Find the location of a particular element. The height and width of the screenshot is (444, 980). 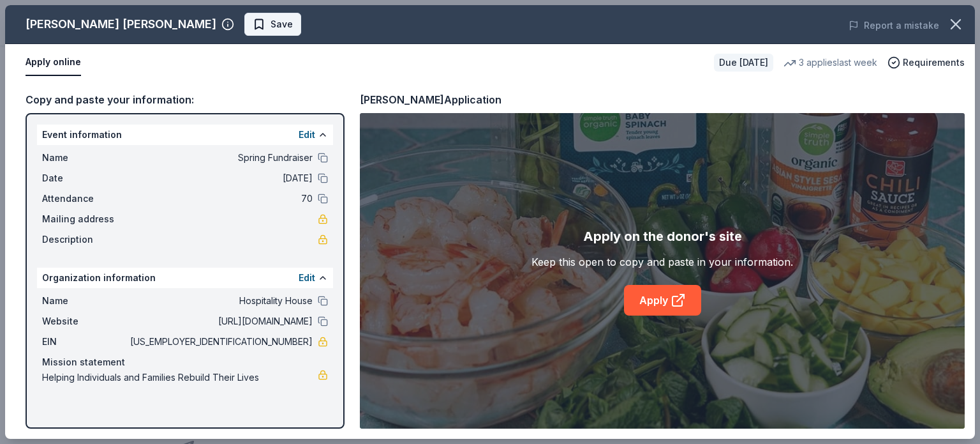

span: 70 is located at coordinates (220, 198).